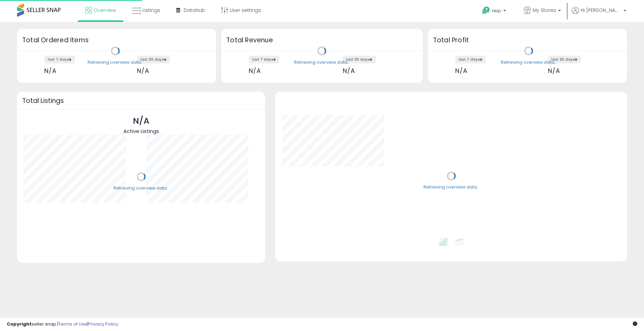 The width and height of the screenshot is (644, 331). I want to click on a: Help, so click(495, 12).